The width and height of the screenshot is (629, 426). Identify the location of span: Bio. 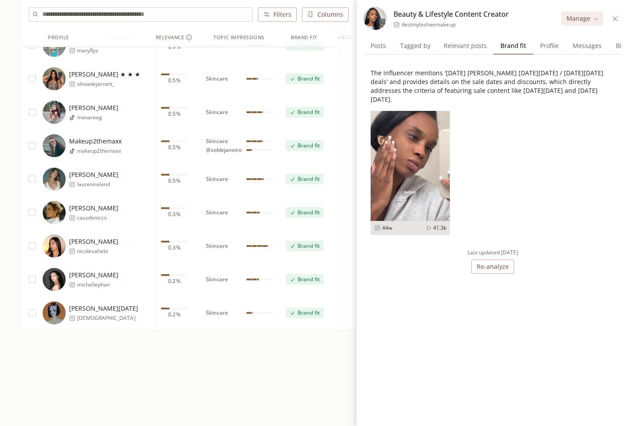
(620, 46).